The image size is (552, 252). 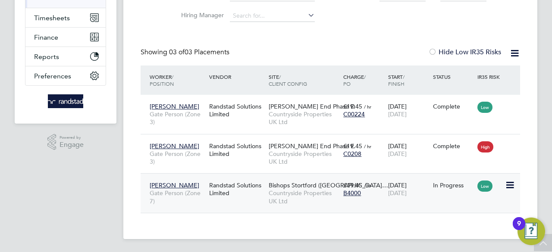 I want to click on div: Status, so click(x=453, y=77).